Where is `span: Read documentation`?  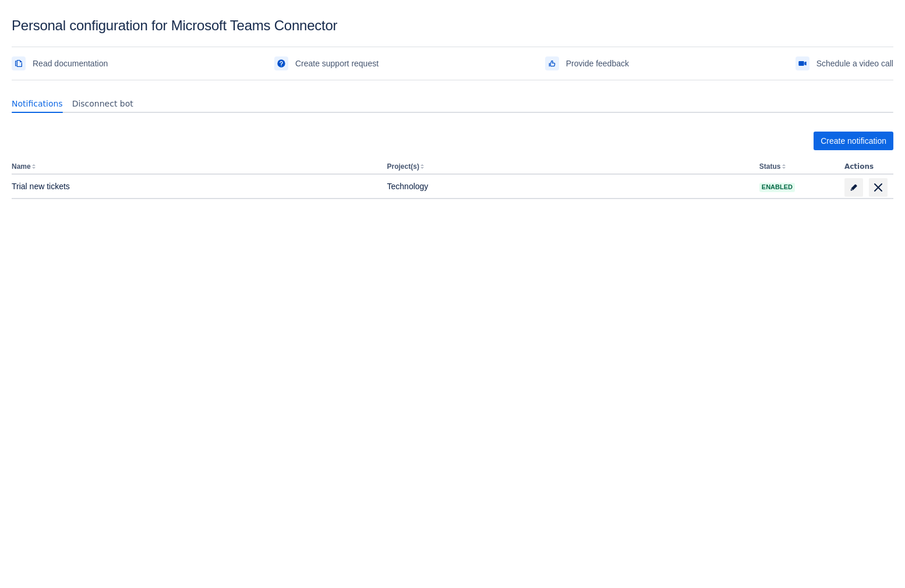
span: Read documentation is located at coordinates (70, 64).